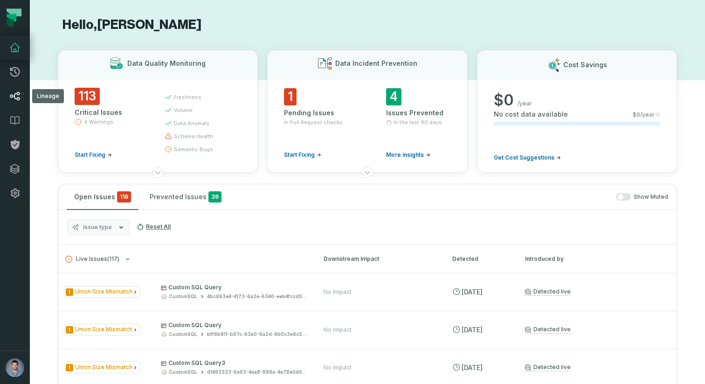  I want to click on span: 113, so click(87, 96).